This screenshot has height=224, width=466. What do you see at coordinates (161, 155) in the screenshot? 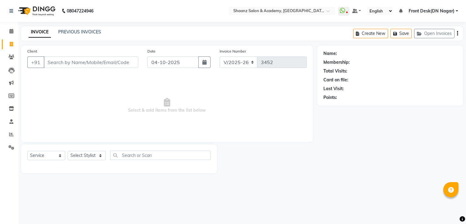
I see `input: Search or Scan` at bounding box center [161, 155].